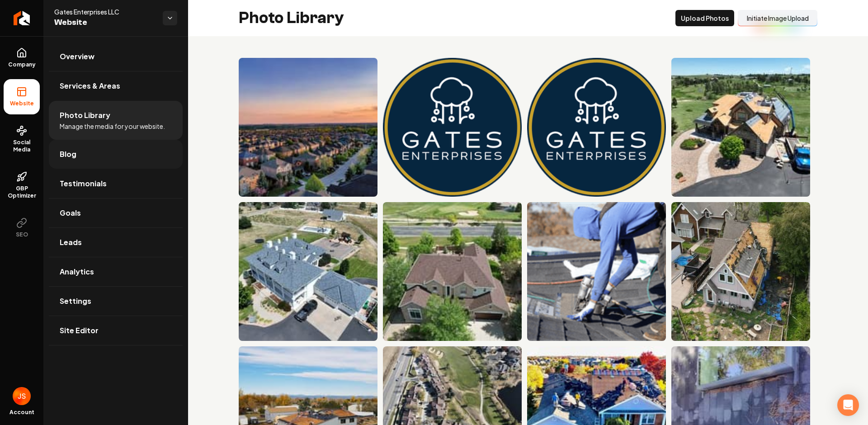 This screenshot has height=425, width=868. Describe the element at coordinates (116, 154) in the screenshot. I see `a: Blog` at that location.